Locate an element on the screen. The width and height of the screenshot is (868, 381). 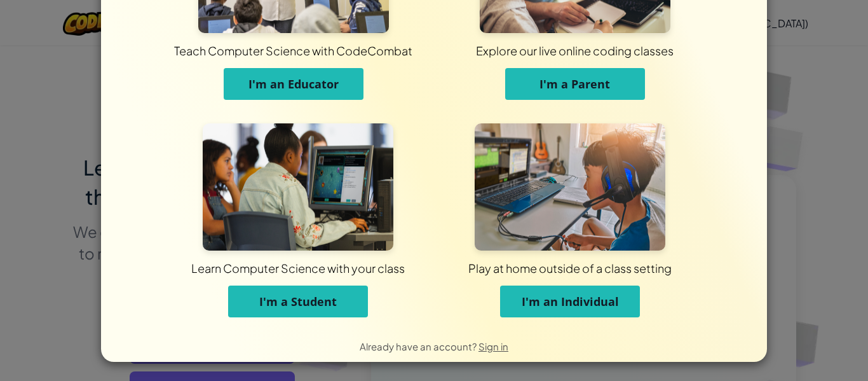
a: Sign in is located at coordinates (493, 346).